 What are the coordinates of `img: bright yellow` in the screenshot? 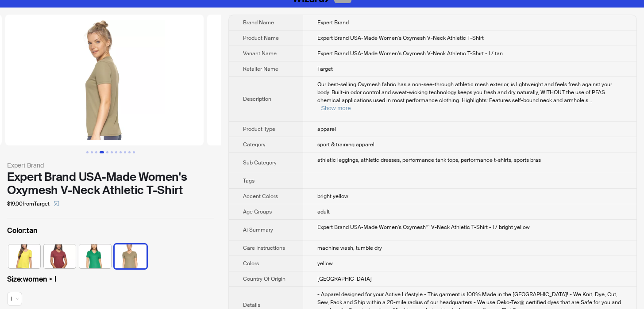 It's located at (24, 256).